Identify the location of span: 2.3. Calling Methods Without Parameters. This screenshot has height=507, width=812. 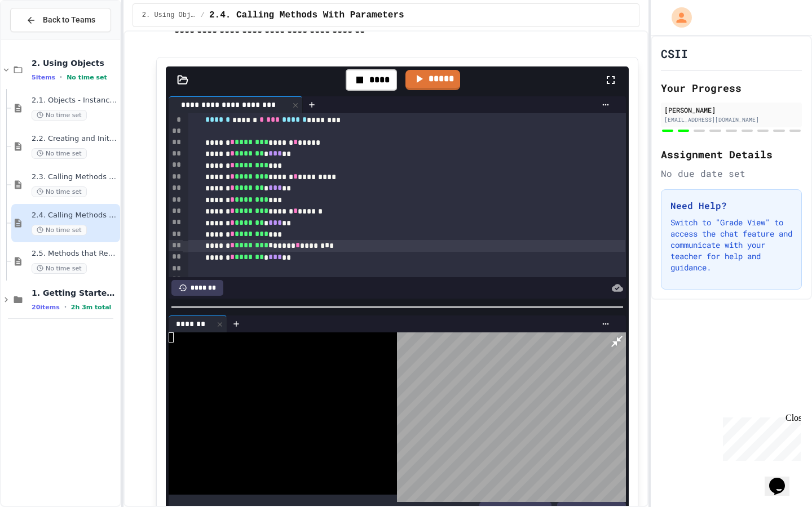
(74, 177).